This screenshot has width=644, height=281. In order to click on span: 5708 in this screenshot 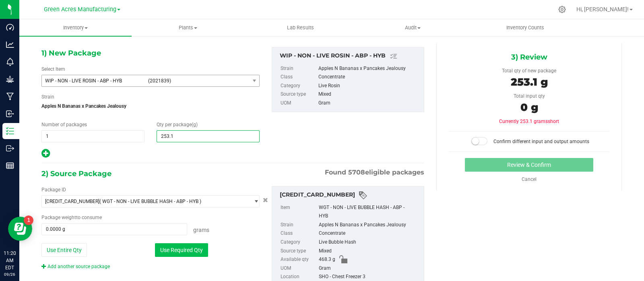, I will do `click(357, 172)`.